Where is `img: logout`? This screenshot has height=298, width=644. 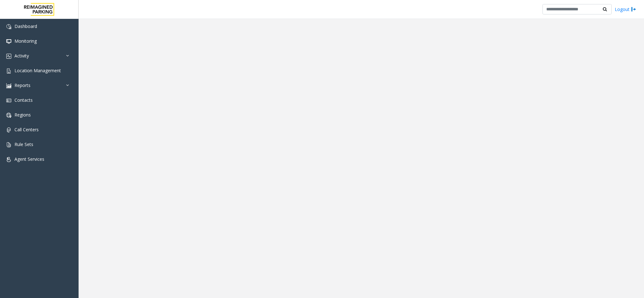
img: logout is located at coordinates (634, 9).